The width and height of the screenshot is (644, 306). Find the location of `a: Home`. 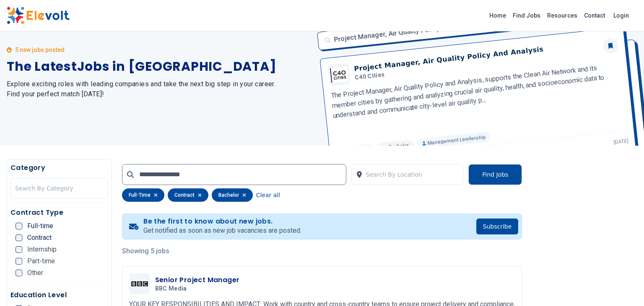

a: Home is located at coordinates (497, 15).